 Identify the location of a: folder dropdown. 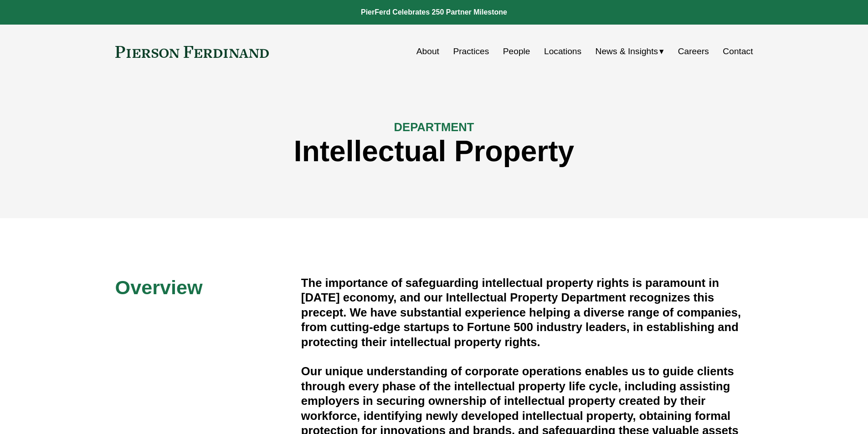
(629, 52).